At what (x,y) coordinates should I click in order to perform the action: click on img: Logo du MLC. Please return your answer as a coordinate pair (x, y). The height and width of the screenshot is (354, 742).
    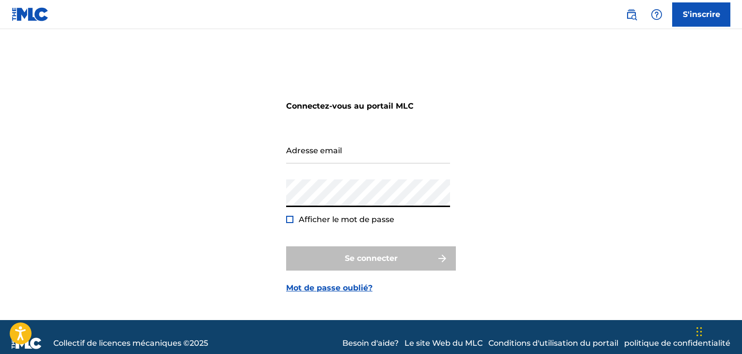
    Looking at the image, I should click on (30, 14).